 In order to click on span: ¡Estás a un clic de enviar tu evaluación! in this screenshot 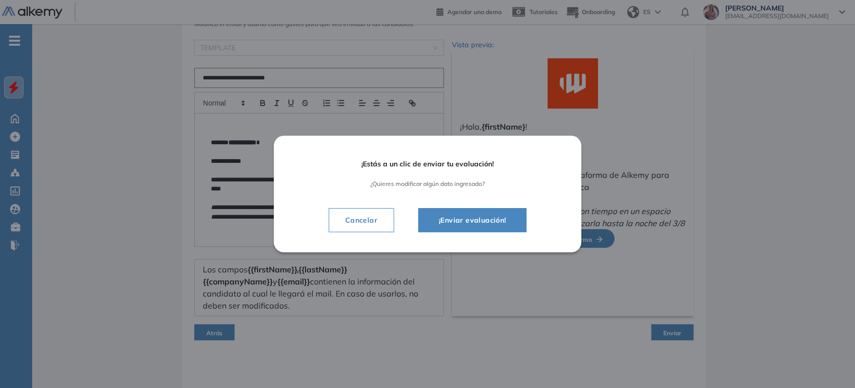, I will do `click(427, 164)`.